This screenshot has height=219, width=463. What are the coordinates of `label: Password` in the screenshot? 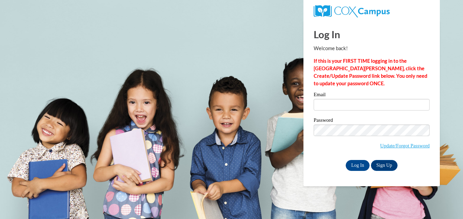 It's located at (372, 121).